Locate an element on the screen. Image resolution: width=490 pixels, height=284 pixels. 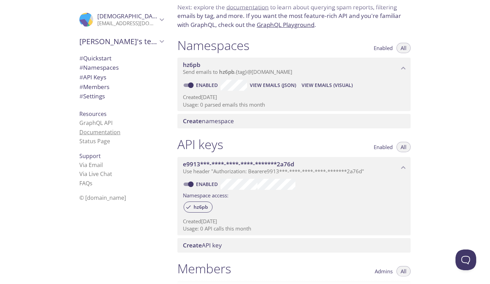
span: View Emails (JSON) is located at coordinates (273, 85).